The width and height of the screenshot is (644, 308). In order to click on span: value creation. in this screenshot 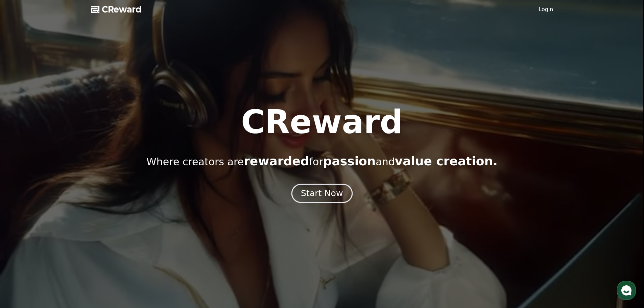, I will do `click(446, 161)`.